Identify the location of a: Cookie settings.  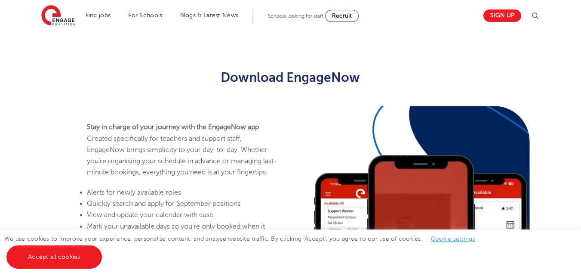
(453, 238).